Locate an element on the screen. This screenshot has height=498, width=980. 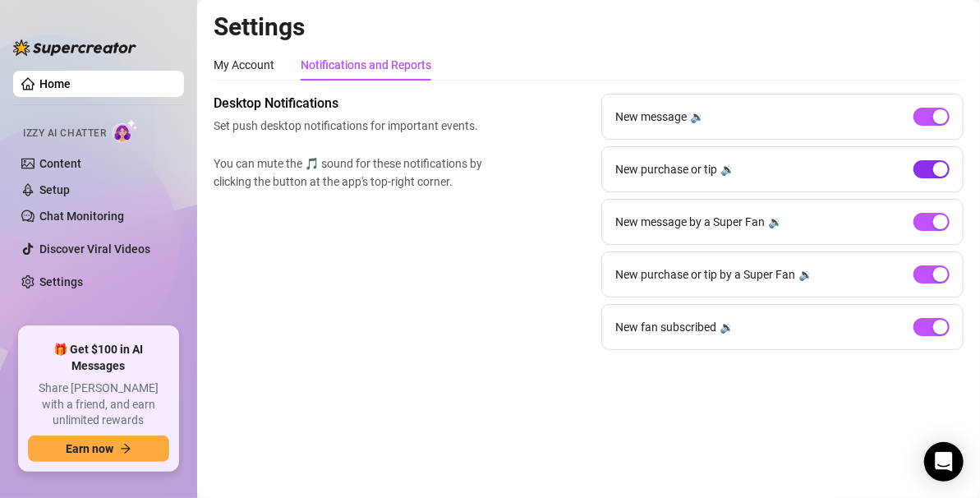
span: You can mute the 🎵 sound for these notifications by clicking the button at the app's top-right co... is located at coordinates (352, 172).